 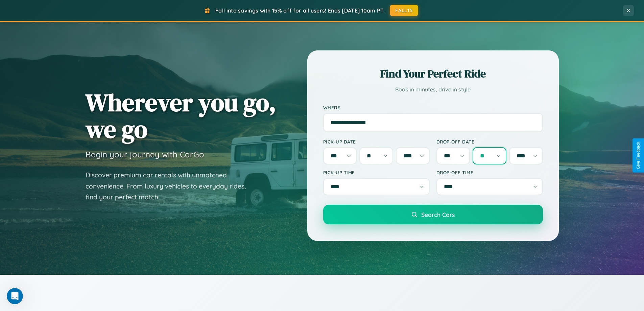 What do you see at coordinates (376, 172) in the screenshot?
I see `label: Pick-up Time` at bounding box center [376, 172].